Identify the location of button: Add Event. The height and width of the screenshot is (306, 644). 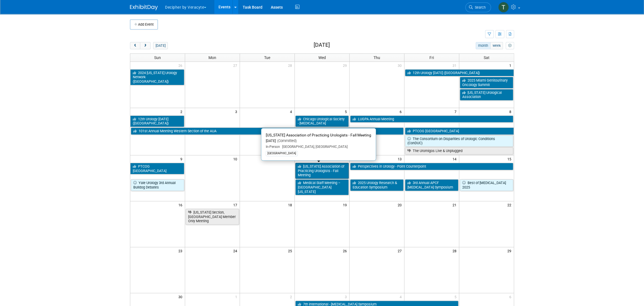
(144, 25).